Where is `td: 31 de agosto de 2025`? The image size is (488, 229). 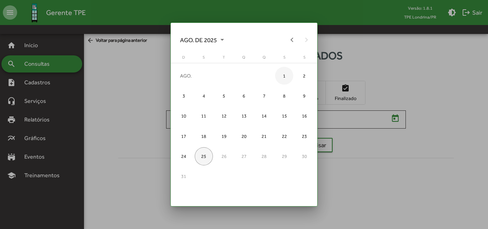 td: 31 de agosto de 2025 is located at coordinates (184, 177).